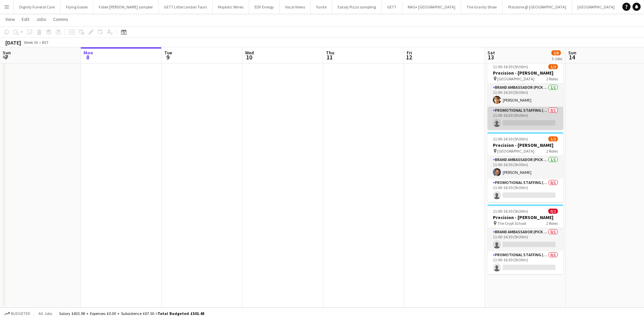  What do you see at coordinates (491, 57) in the screenshot?
I see `span: 13` at bounding box center [491, 57].